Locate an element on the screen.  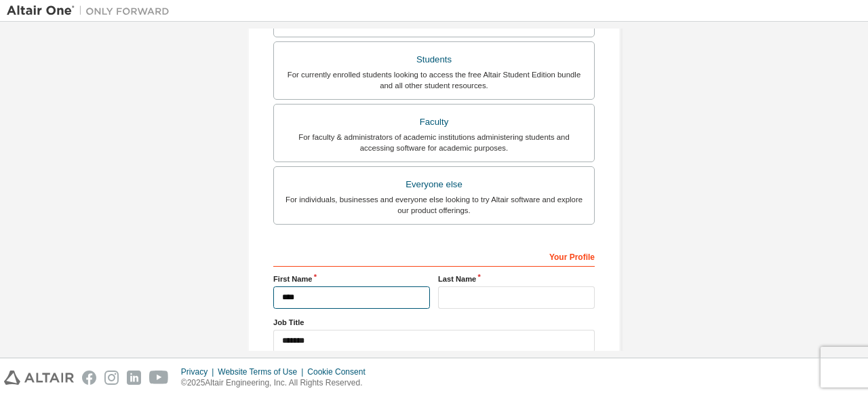
div: Privacy is located at coordinates (199, 372).